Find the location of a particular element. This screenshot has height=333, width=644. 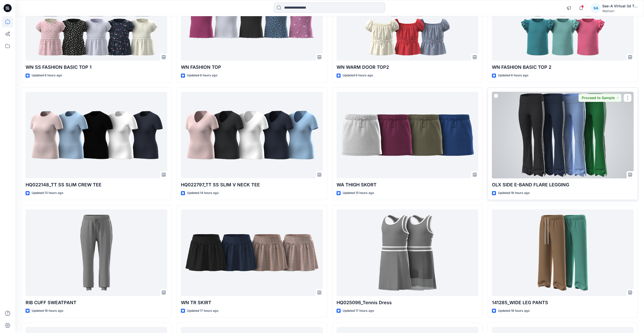

p: WN WARM DOOR TOP2 is located at coordinates (407, 67).